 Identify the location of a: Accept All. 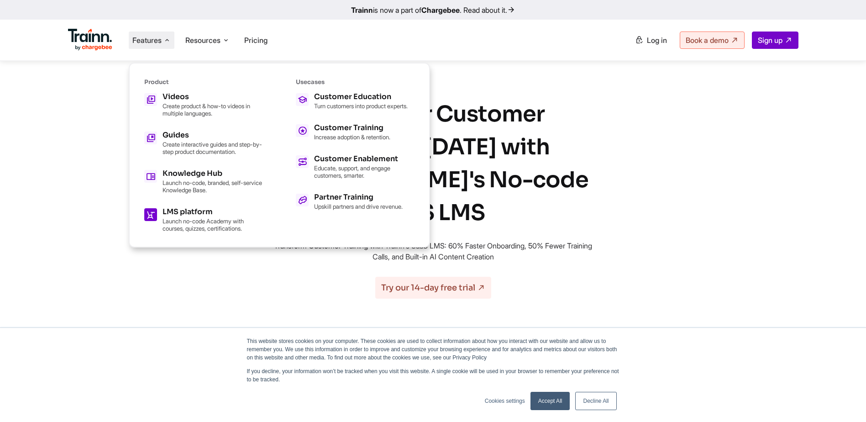
(550, 401).